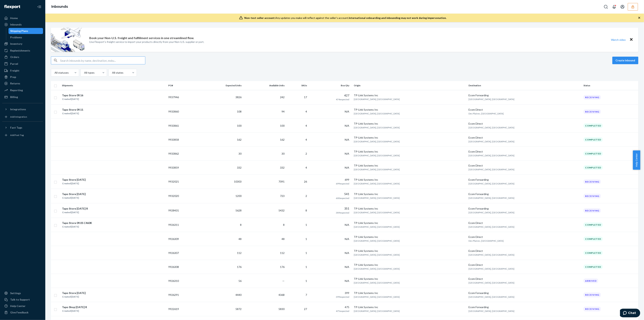  What do you see at coordinates (306, 239) in the screenshot?
I see `span: 1` at bounding box center [306, 239].